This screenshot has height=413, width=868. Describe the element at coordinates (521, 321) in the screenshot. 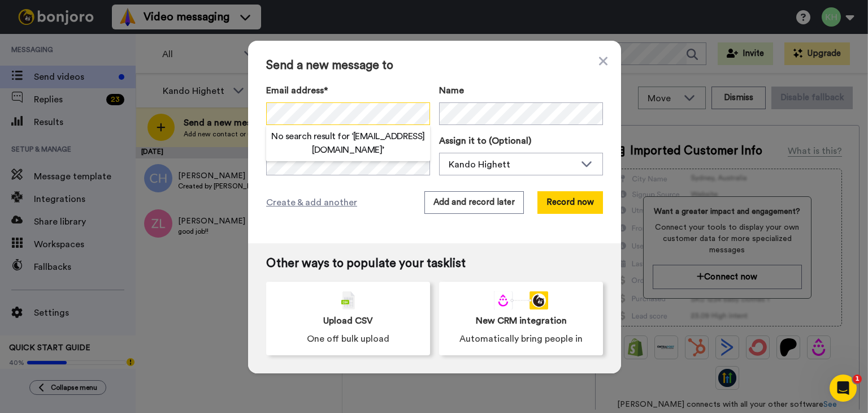

I see `span: New CRM integration` at that location.